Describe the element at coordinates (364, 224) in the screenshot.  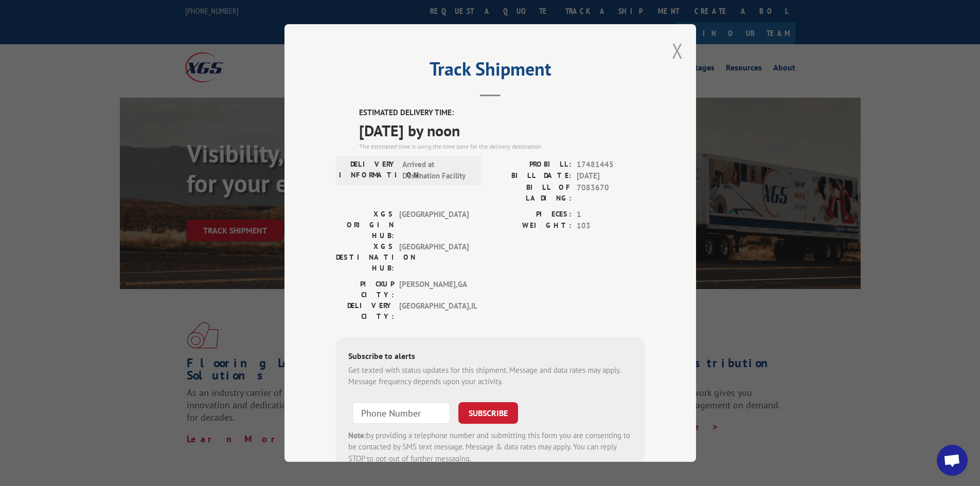
I see `label: XGS ORIGIN HUB:` at that location.